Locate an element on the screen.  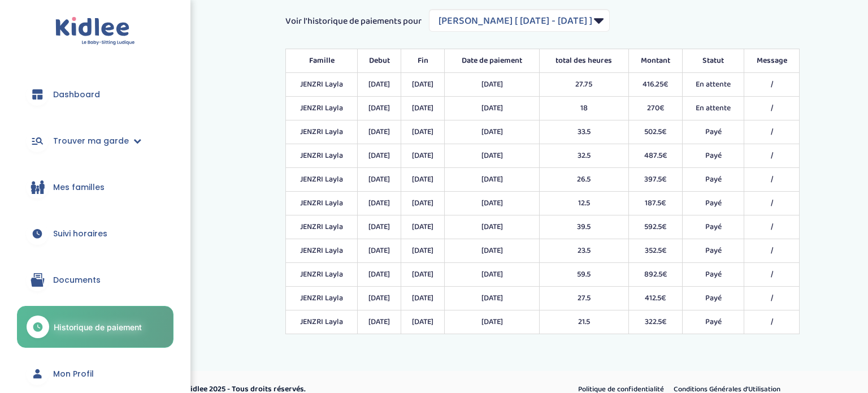
td: 892.5€ is located at coordinates (655, 275).